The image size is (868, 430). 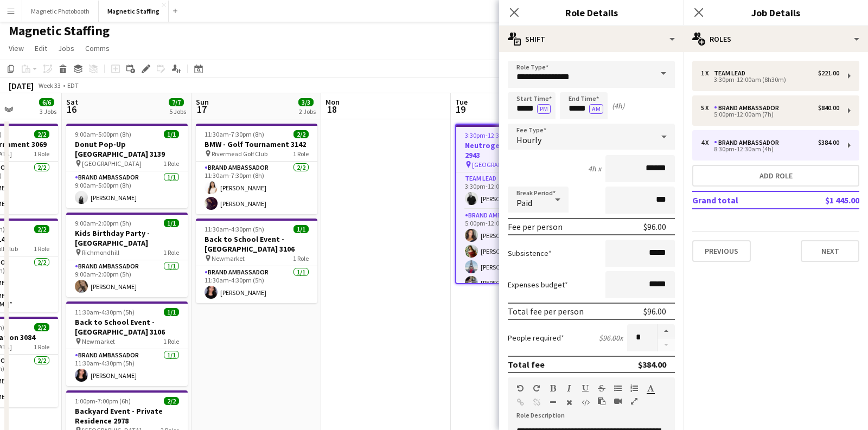 What do you see at coordinates (830, 251) in the screenshot?
I see `button: Next` at bounding box center [830, 251].